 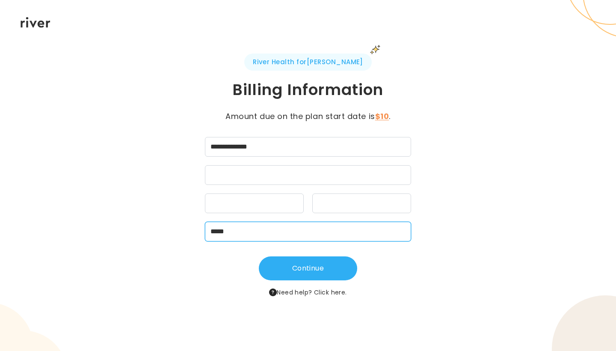 I want to click on span: Need help?, so click(x=308, y=292).